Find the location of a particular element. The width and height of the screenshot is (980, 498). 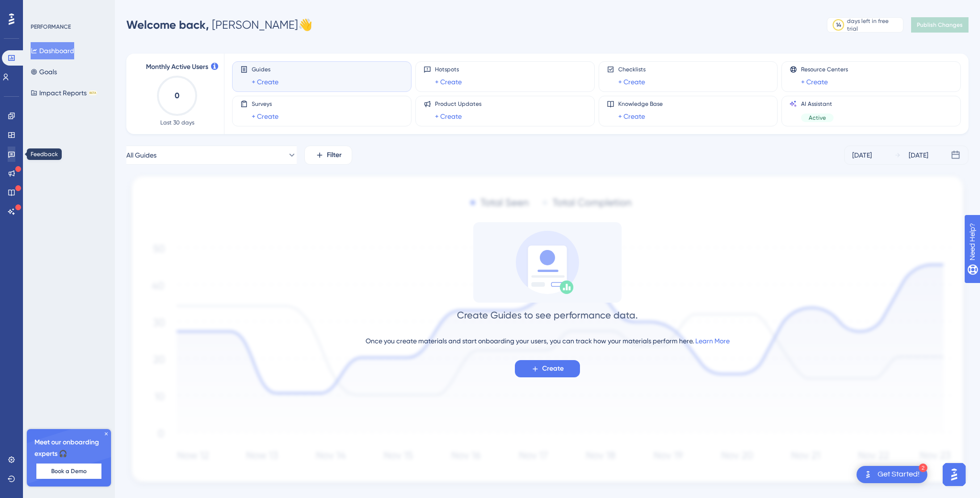

span: All Guides is located at coordinates (141, 155).